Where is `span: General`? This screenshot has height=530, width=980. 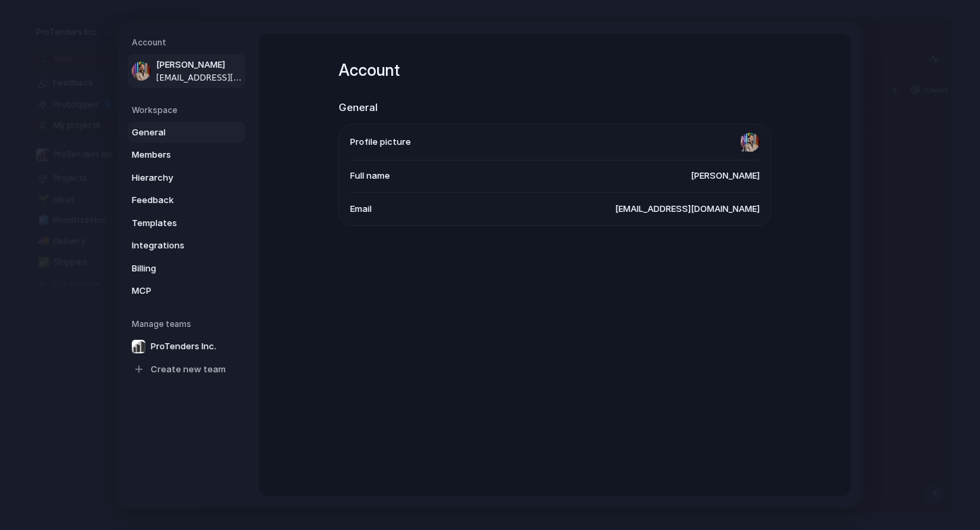
span: General is located at coordinates (175, 133).